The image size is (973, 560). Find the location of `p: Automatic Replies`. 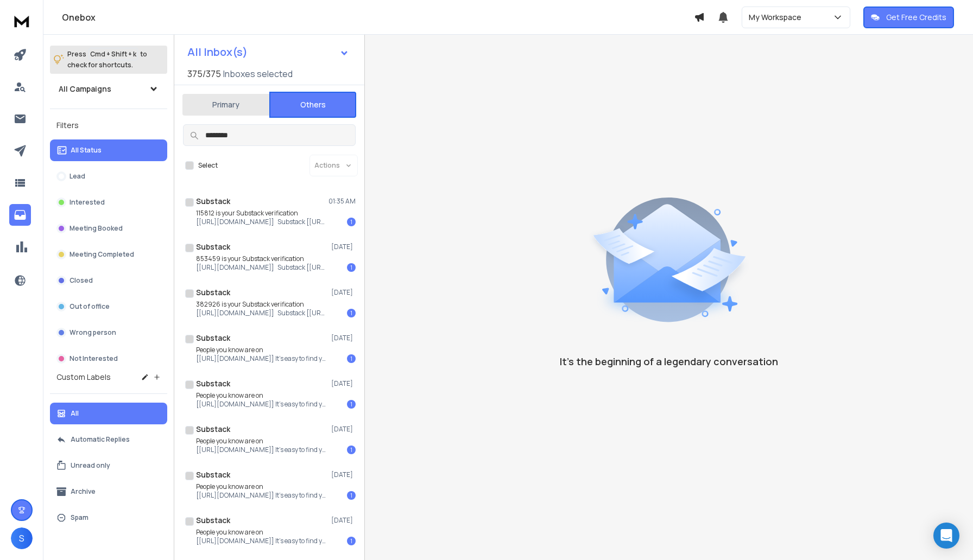

p: Automatic Replies is located at coordinates (100, 440).